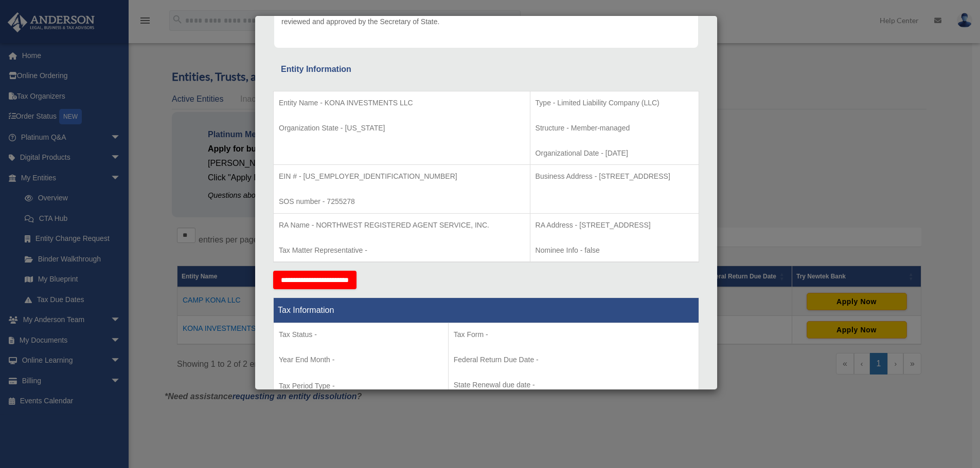  Describe the element at coordinates (614, 250) in the screenshot. I see `p: Nominee Info - false` at that location.